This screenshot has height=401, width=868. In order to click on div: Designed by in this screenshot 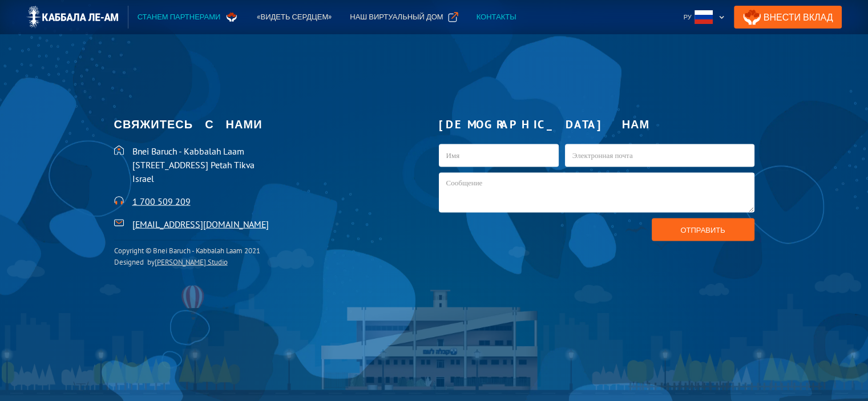, I will do `click(187, 262)`.